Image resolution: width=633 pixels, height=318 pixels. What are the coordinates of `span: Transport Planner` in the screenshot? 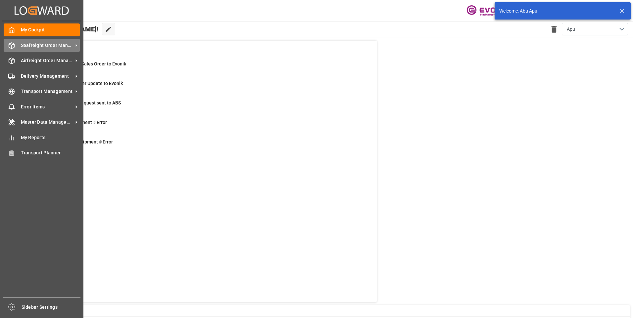 It's located at (50, 153).